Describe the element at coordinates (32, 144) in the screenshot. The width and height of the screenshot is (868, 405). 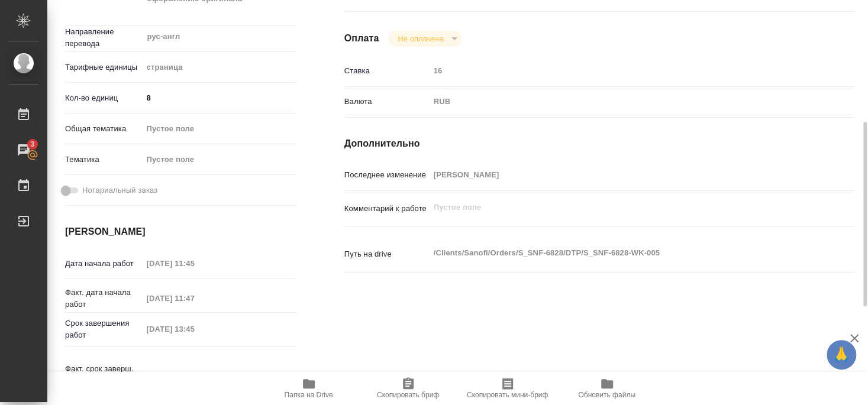
I see `span: 3` at that location.